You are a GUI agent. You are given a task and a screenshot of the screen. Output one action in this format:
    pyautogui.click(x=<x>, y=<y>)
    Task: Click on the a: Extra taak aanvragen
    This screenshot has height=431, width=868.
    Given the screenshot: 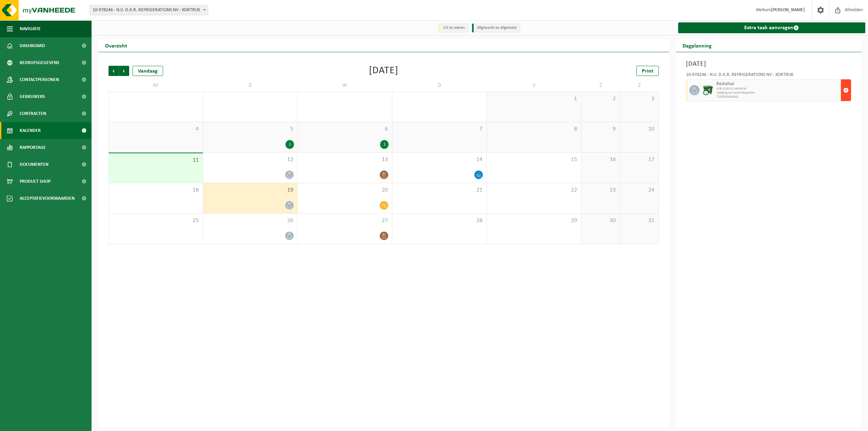 What is the action you would take?
    pyautogui.click(x=771, y=28)
    